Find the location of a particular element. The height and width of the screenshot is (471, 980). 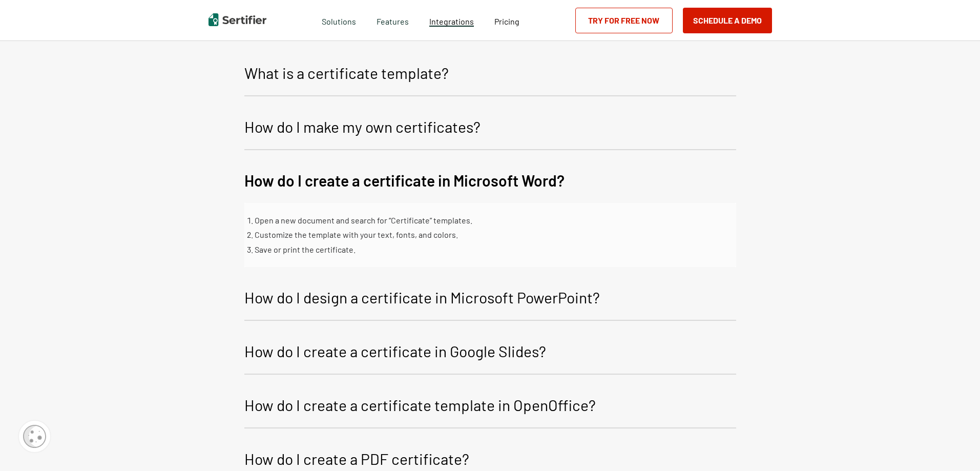

li: Save or print the certificate. is located at coordinates (490, 250).